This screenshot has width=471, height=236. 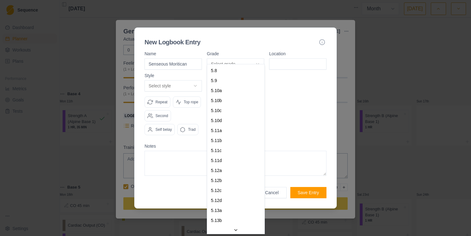 What do you see at coordinates (216, 190) in the screenshot?
I see `span: 5.12c` at bounding box center [216, 190].